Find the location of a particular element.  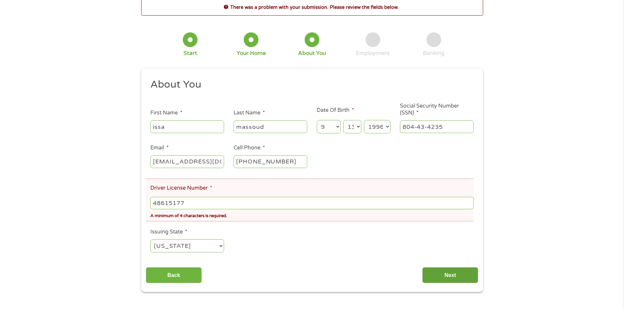

input: John is located at coordinates (187, 127).